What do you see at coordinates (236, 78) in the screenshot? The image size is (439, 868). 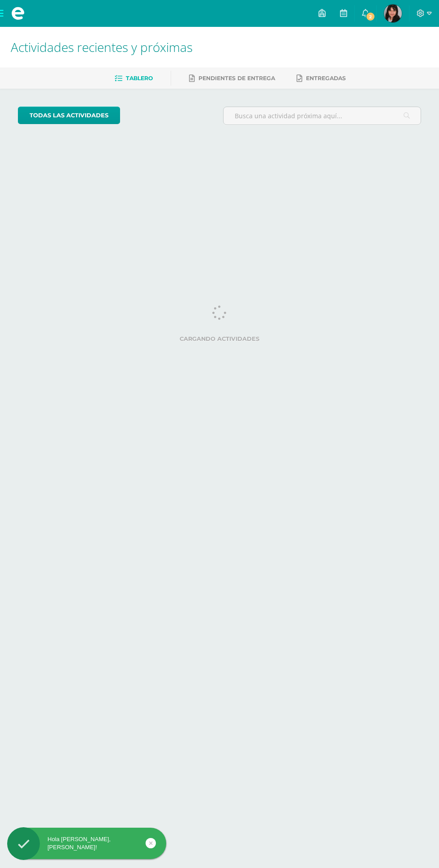 I see `span: Pendientes de entrega` at bounding box center [236, 78].